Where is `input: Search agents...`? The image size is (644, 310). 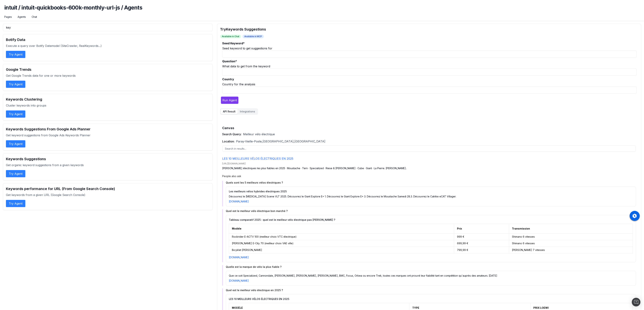 input: Search agents... is located at coordinates (108, 28).